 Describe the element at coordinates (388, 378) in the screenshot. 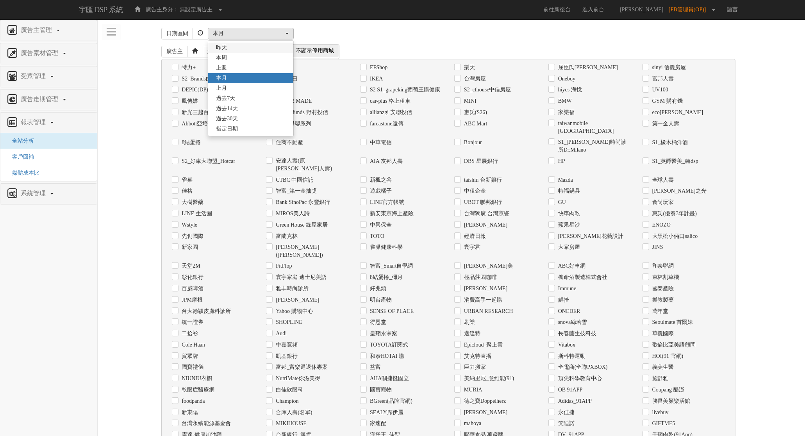

I see `label: AHA關捷挺固立` at that location.